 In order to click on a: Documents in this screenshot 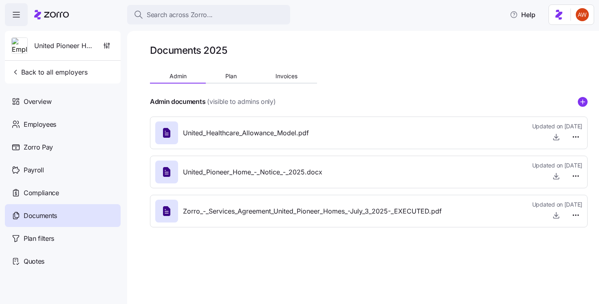, I will do `click(63, 216)`.